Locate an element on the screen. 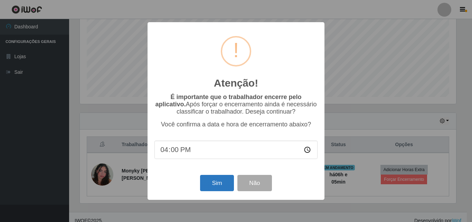  p: Você confirma a data e hora de encerramento abaixo? is located at coordinates (236, 124).